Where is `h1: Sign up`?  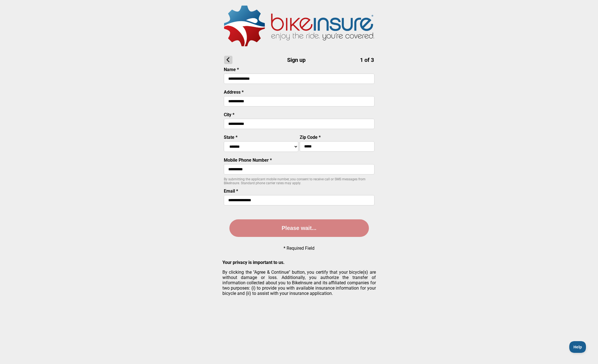 h1: Sign up is located at coordinates (299, 60).